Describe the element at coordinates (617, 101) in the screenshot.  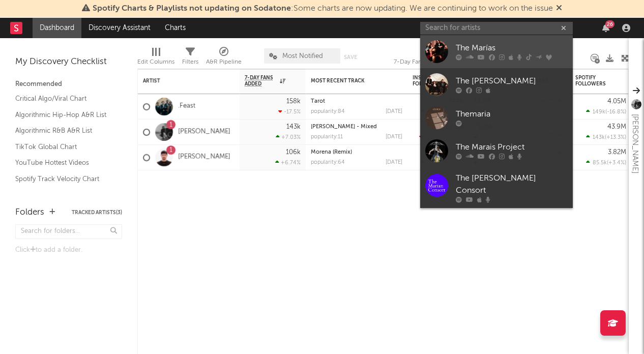
I see `div: 4.05M` at that location.